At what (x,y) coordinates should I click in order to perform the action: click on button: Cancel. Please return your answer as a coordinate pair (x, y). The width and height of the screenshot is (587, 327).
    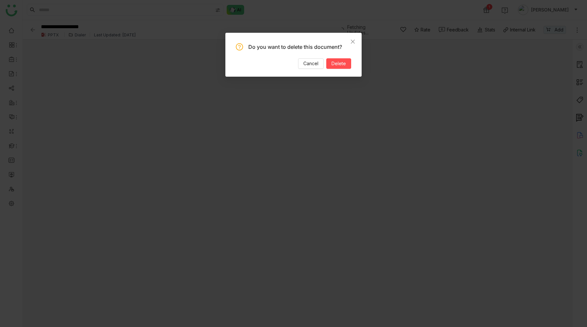
    Looking at the image, I should click on (311, 64).